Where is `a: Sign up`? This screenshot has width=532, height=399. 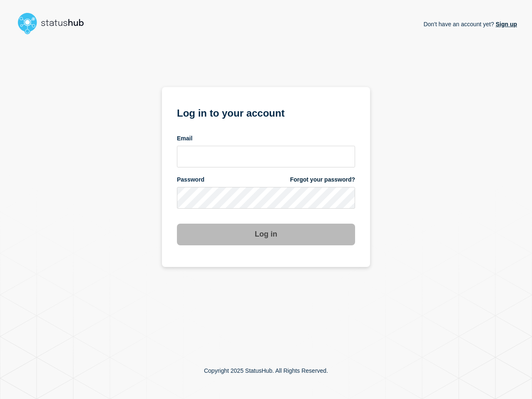 a: Sign up is located at coordinates (505, 24).